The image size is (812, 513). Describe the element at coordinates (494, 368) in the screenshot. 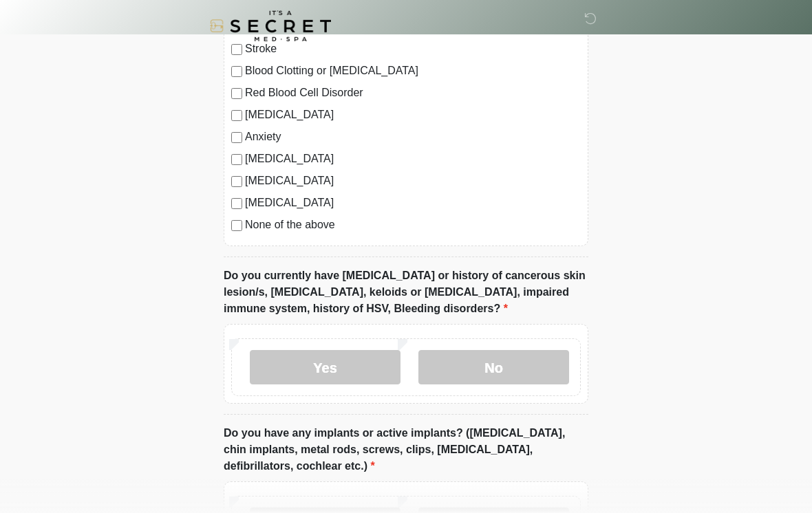

I see `label: No` at that location.